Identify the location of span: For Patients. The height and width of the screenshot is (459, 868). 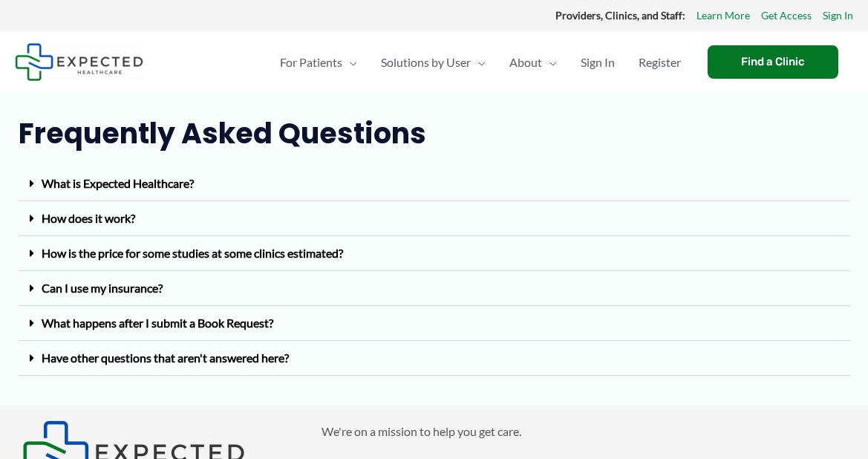
(311, 63).